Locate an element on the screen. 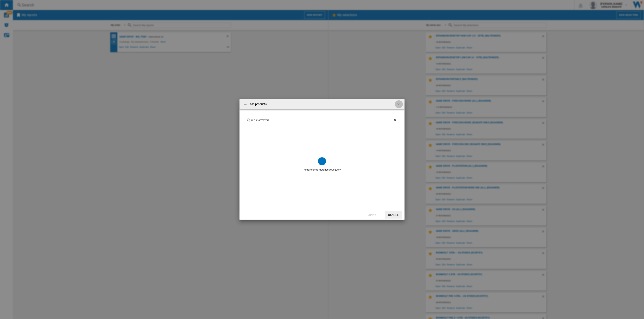 The height and width of the screenshot is (319, 644). h4: Add products is located at coordinates (257, 104).